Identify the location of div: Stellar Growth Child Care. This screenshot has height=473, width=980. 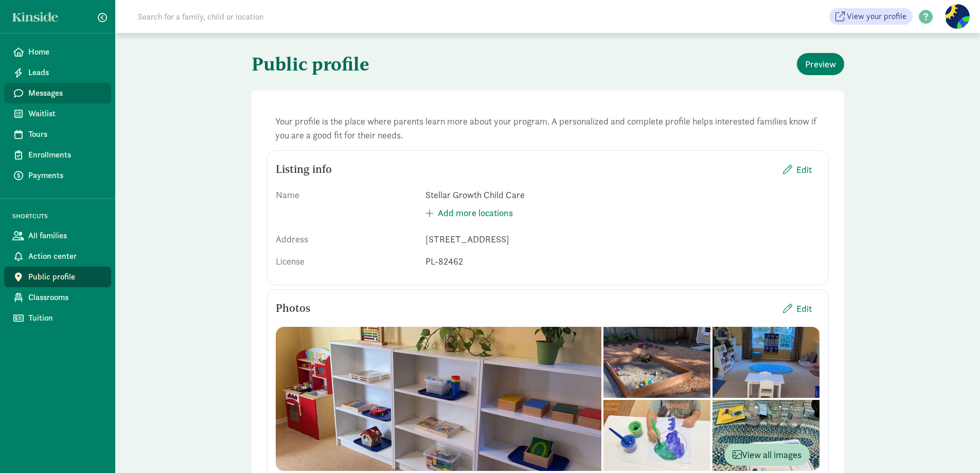
(623, 194).